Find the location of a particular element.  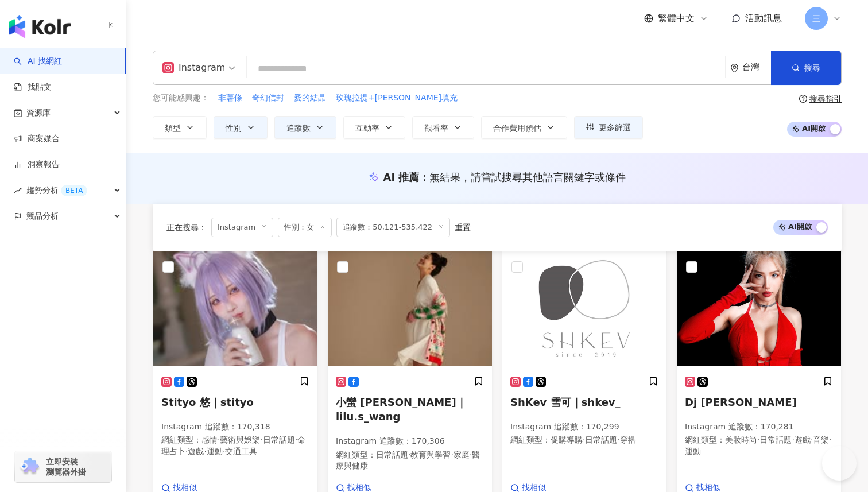

span: question-circle is located at coordinates (803, 99).